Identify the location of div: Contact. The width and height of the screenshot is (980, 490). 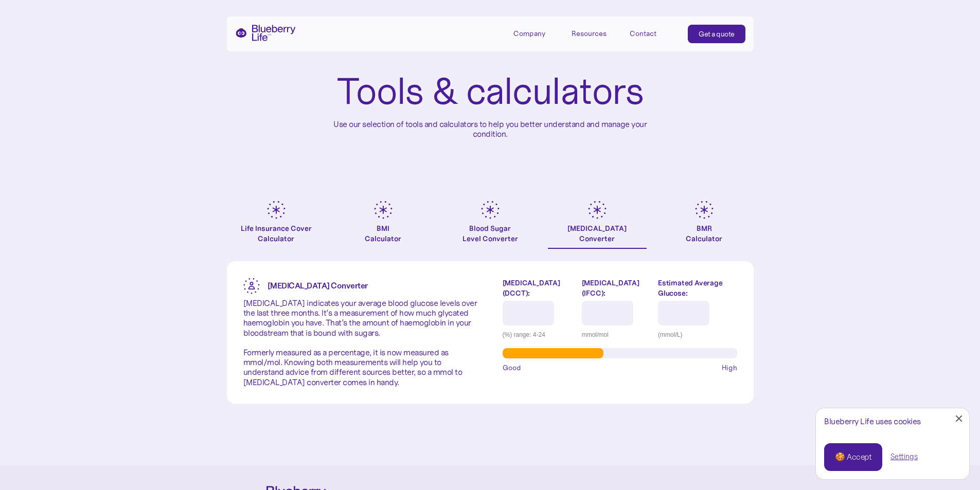
(643, 34).